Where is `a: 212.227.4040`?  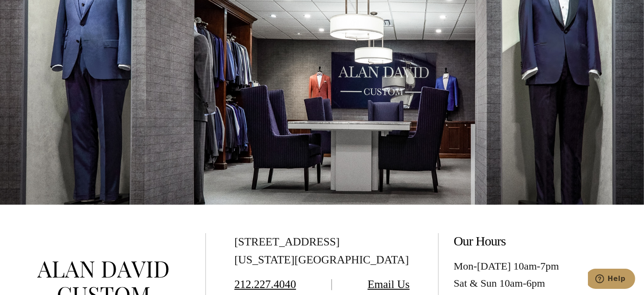
a: 212.227.4040 is located at coordinates (265, 284).